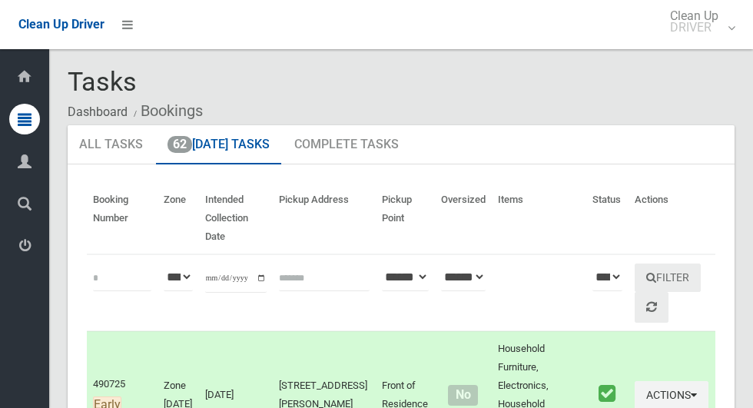 Image resolution: width=753 pixels, height=408 pixels. Describe the element at coordinates (672, 218) in the screenshot. I see `th: Actions` at that location.